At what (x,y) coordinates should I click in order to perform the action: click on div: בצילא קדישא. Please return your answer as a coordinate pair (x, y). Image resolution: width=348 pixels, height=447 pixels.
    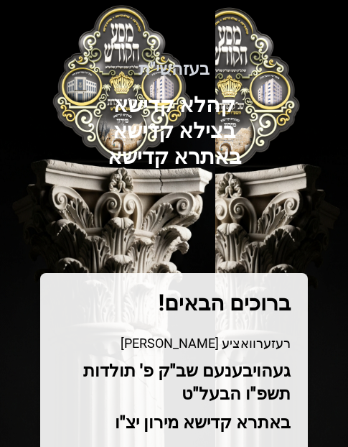
    Looking at the image, I should click on (174, 131).